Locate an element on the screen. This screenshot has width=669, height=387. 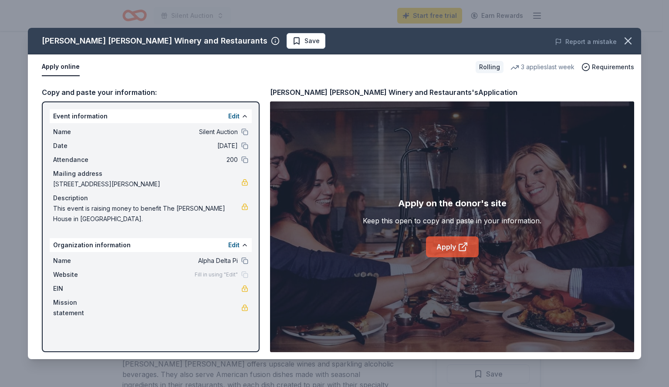
button: Save is located at coordinates (306, 41).